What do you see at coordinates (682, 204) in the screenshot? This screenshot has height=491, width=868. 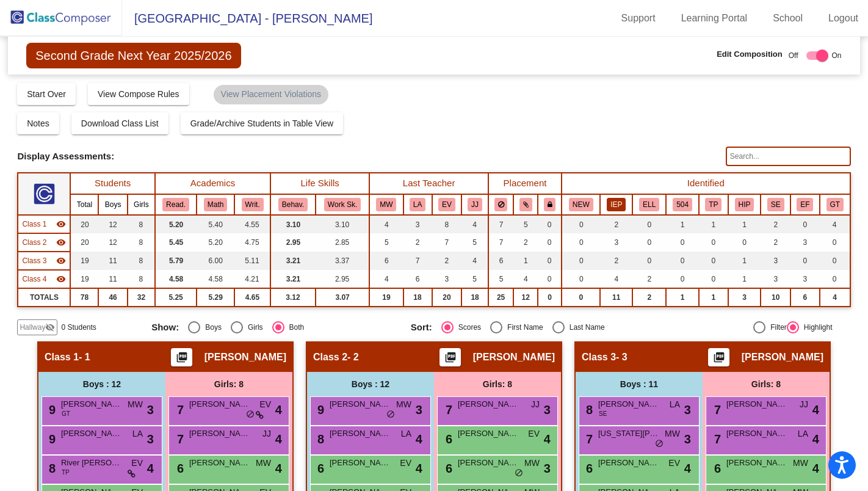 I see `button: 504` at bounding box center [682, 204].